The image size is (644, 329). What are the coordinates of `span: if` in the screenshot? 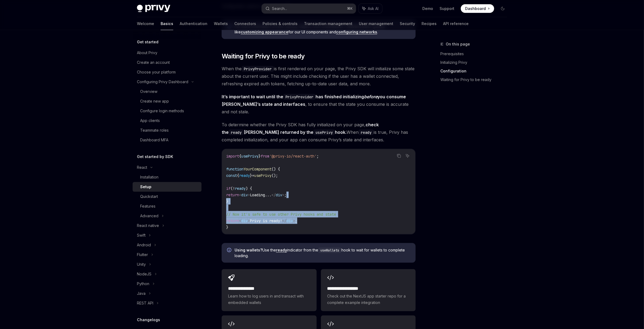 It's located at (229, 188).